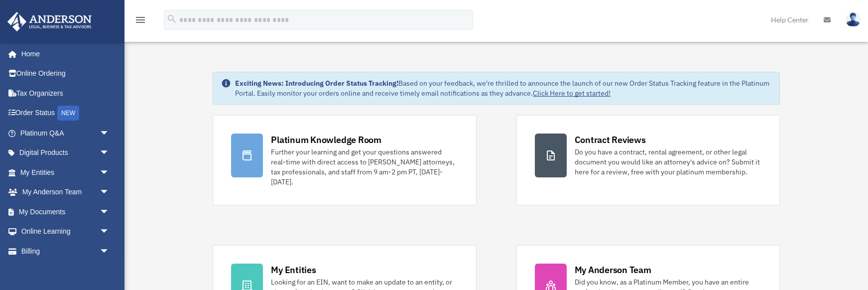 This screenshot has width=868, height=290. What do you see at coordinates (66, 153) in the screenshot?
I see `a: Digital Productsarrow_drop_down` at bounding box center [66, 153].